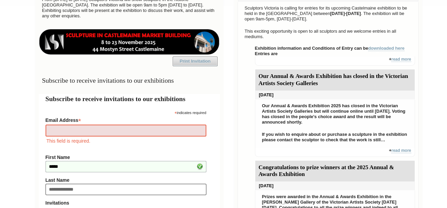 This screenshot has height=208, width=447. I want to click on img: castlemaine-ldrbd25v2.png, so click(129, 42).